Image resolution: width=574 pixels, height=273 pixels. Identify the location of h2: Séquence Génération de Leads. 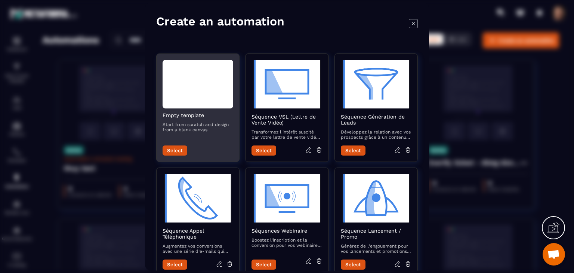
(376, 120).